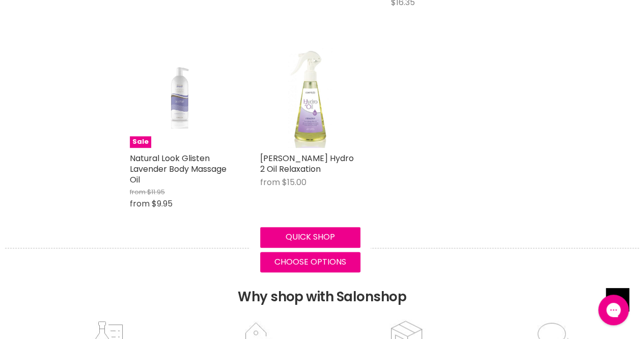 Image resolution: width=644 pixels, height=339 pixels. Describe the element at coordinates (322, 283) in the screenshot. I see `h2: Why shop with Salonshop` at that location.